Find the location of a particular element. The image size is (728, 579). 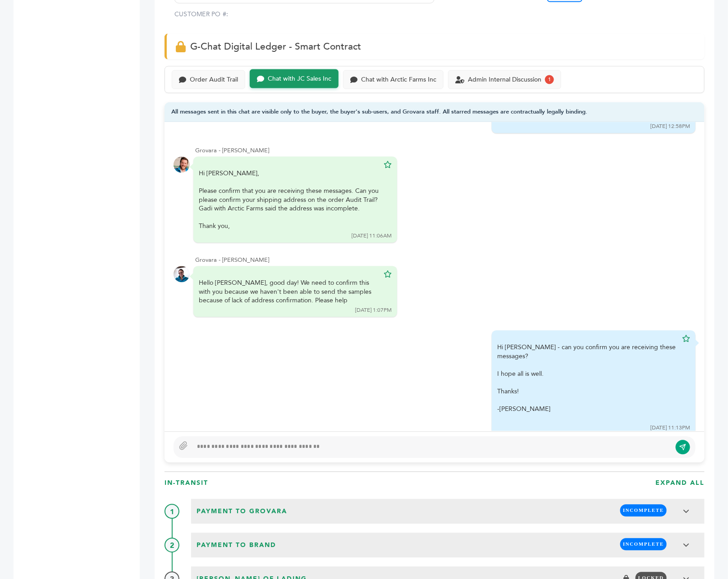

span: Payment to Grovara is located at coordinates (242, 512).